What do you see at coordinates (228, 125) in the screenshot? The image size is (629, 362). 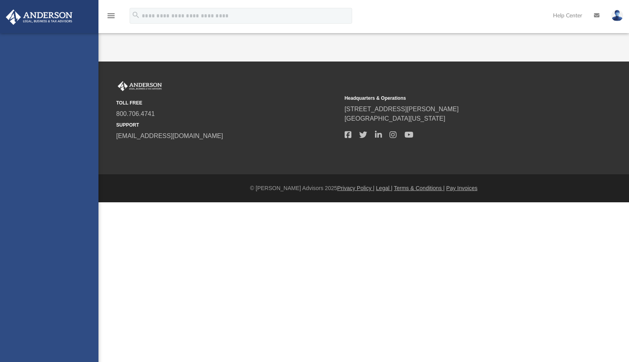 I see `small: SUPPORT` at bounding box center [228, 125].